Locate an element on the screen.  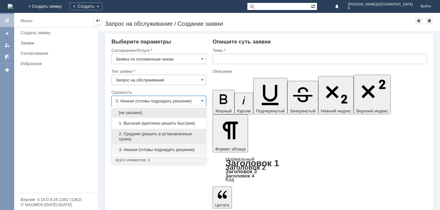
span: Нижний индекс is located at coordinates (336, 111).